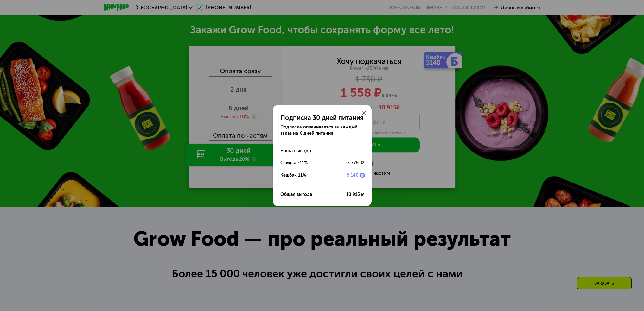 The height and width of the screenshot is (311, 644). I want to click on div: Общая выгода, so click(296, 194).